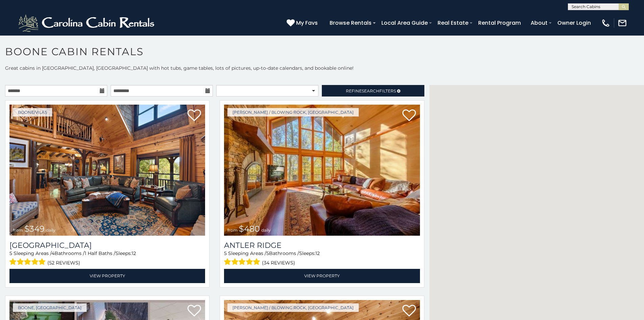 The image size is (644, 320). I want to click on span: Refine Filters, so click(371, 91).